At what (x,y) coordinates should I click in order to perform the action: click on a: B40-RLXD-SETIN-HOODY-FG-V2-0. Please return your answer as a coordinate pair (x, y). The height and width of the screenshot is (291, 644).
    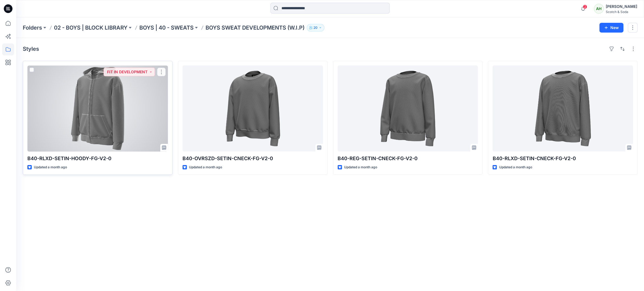
    Looking at the image, I should click on (97, 108).